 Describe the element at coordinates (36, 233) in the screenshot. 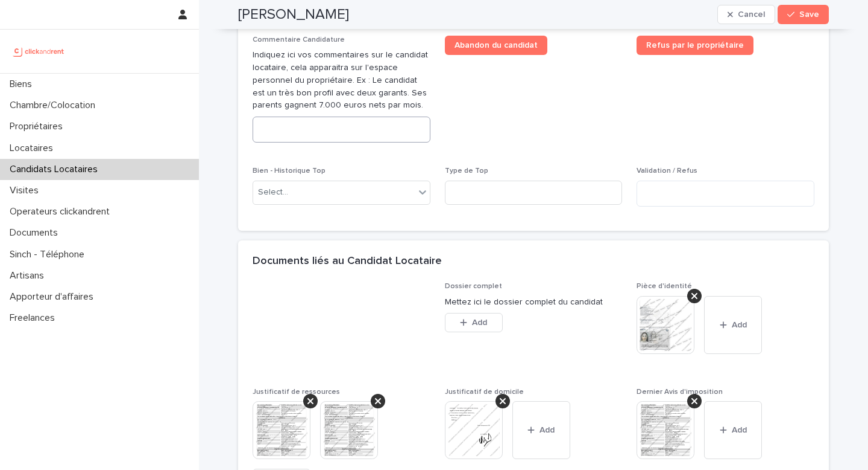

I see `p: Documents` at that location.